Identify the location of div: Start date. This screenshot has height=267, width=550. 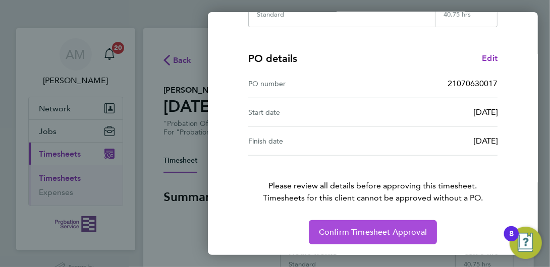
(310, 113).